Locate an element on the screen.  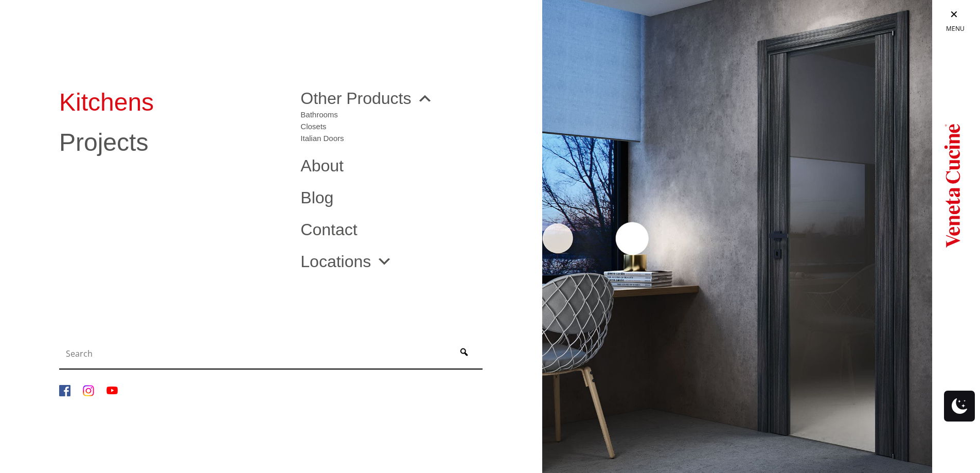
a: Bathrooms is located at coordinates (322, 112).